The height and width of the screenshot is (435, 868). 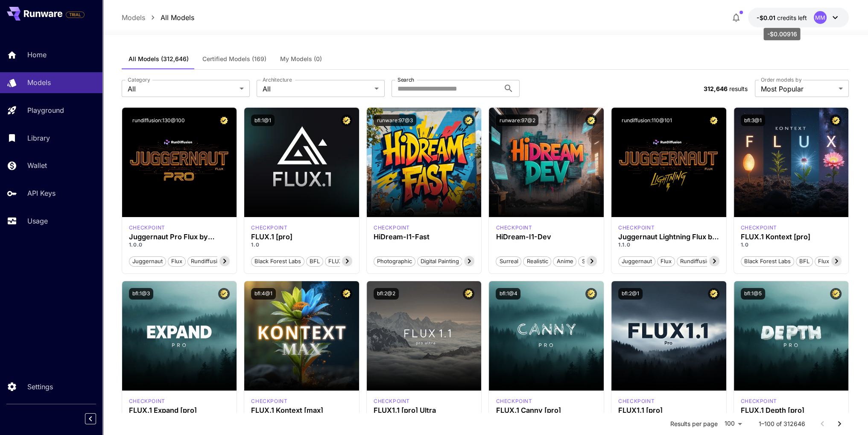 I want to click on h3: FLUX.1 Kontext [pro], so click(x=791, y=236).